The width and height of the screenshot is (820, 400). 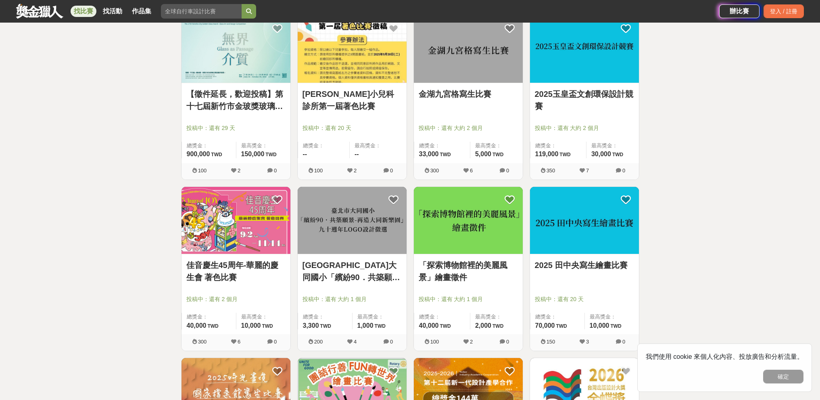 I want to click on a: 找比賽, so click(x=84, y=11).